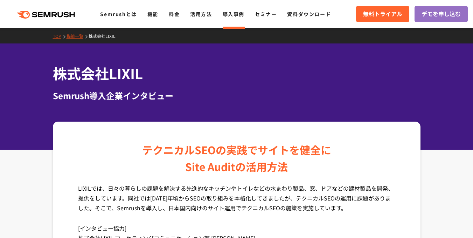 This screenshot has width=473, height=238. What do you see at coordinates (118, 14) in the screenshot?
I see `a: Semrushとは` at bounding box center [118, 14].